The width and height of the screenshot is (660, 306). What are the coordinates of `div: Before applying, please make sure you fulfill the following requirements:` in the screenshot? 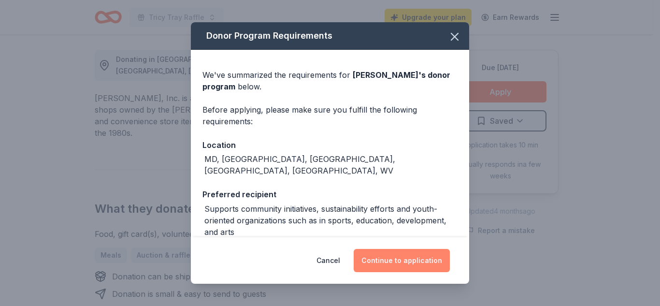 It's located at (330, 116).